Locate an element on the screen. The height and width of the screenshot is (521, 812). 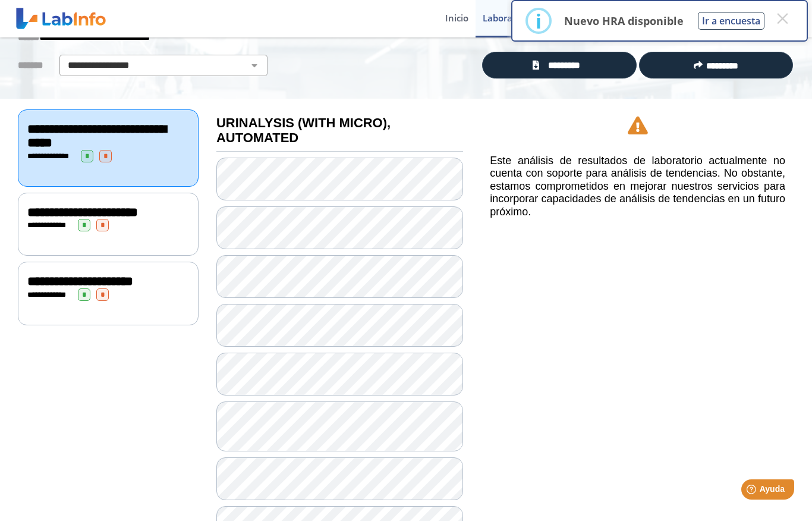
b: URINALYSIS (WITH MICRO), AUTOMATED is located at coordinates (303, 130).